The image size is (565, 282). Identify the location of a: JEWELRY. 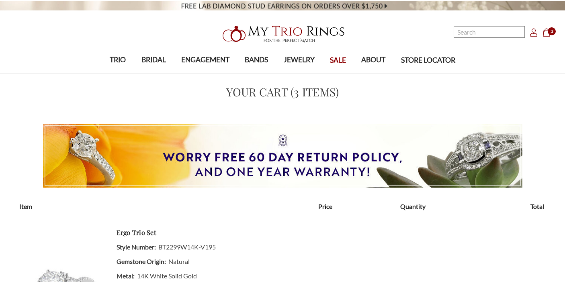
(299, 60).